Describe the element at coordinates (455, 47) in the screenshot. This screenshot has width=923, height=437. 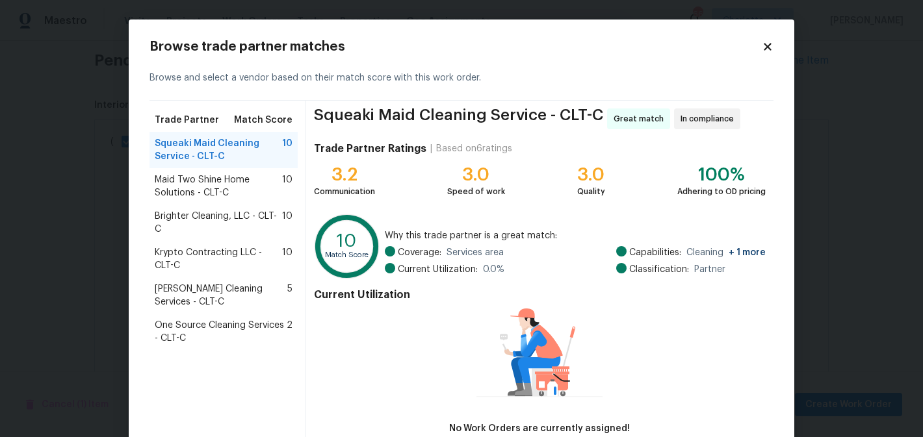
I see `h2: Browse trade partner matches` at that location.